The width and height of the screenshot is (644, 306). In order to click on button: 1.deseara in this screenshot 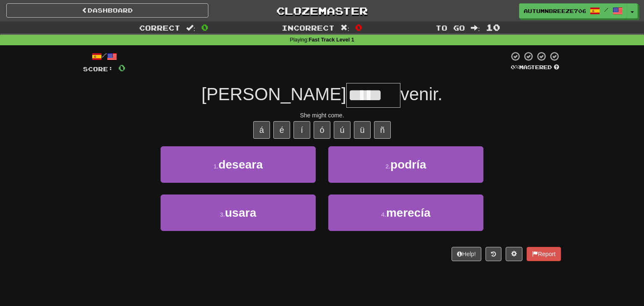, I will do `click(238, 165)`.